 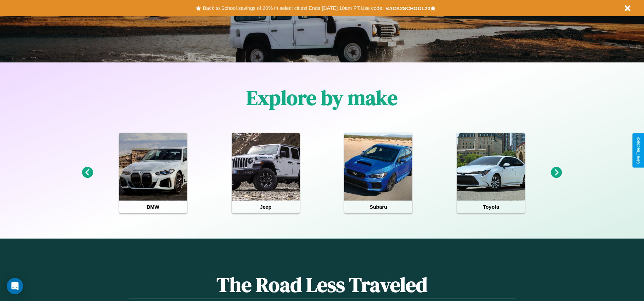 What do you see at coordinates (153, 206) in the screenshot?
I see `h4: BMW` at bounding box center [153, 206].